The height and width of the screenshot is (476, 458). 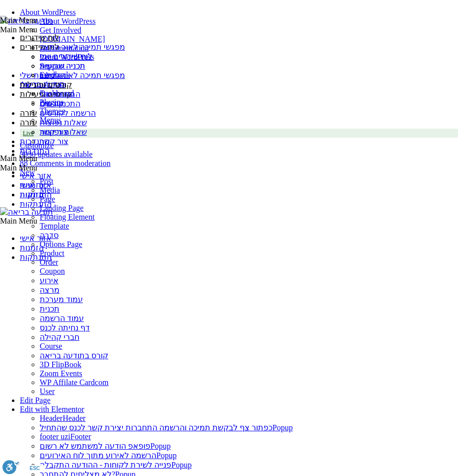 I want to click on a: Edit with Elementor, so click(x=52, y=409).